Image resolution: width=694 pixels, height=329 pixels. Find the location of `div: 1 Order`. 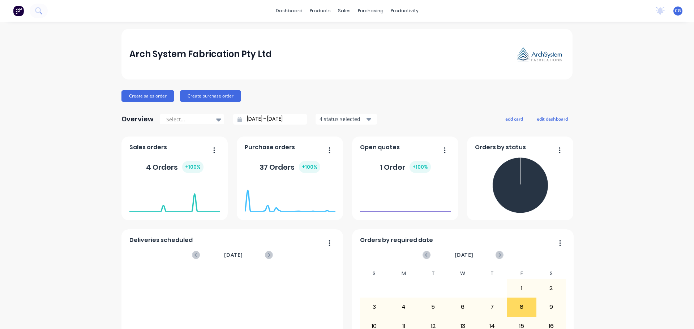

div: 1 Order is located at coordinates (405, 167).